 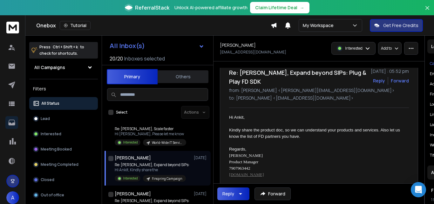 What do you see at coordinates (211, 8) in the screenshot?
I see `p: Unlock AI-powered affiliate growth` at bounding box center [211, 8].